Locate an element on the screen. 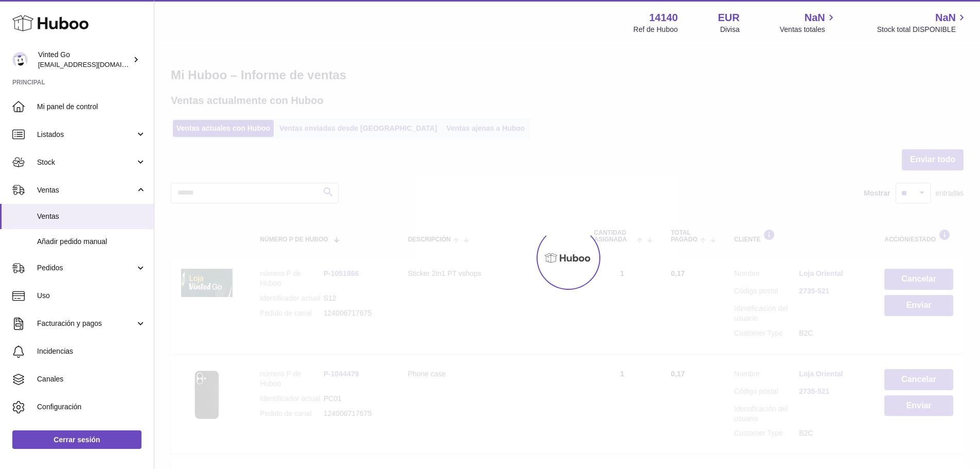  span: Mi panel de control is located at coordinates (91, 107).